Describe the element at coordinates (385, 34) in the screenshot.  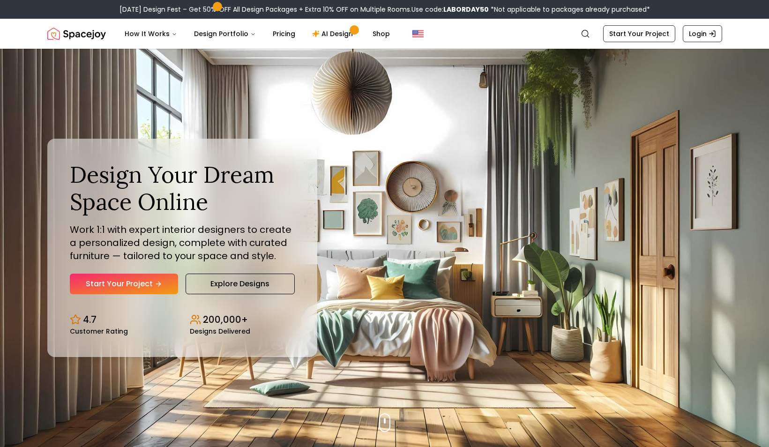
I see `nav: Global` at that location.